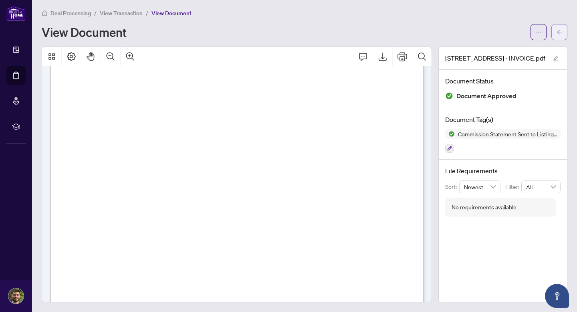 The image size is (577, 312). What do you see at coordinates (539, 32) in the screenshot?
I see `span: ellipsis` at bounding box center [539, 32].